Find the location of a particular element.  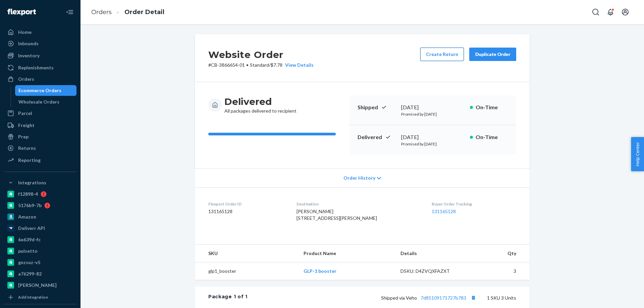

a: Order Detail is located at coordinates (144, 12).